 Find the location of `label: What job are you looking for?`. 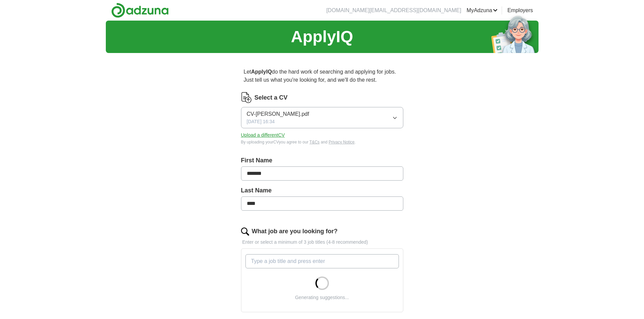

label: What job are you looking for? is located at coordinates (295, 231).